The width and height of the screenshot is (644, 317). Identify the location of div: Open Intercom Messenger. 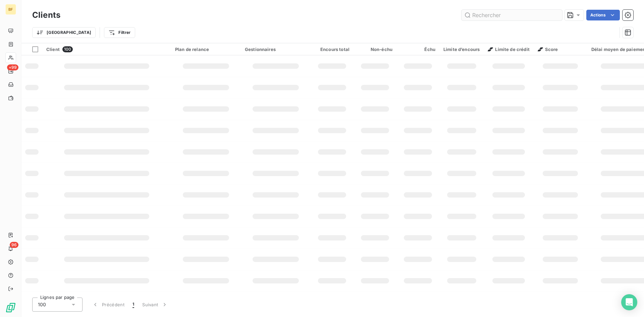
(630, 302).